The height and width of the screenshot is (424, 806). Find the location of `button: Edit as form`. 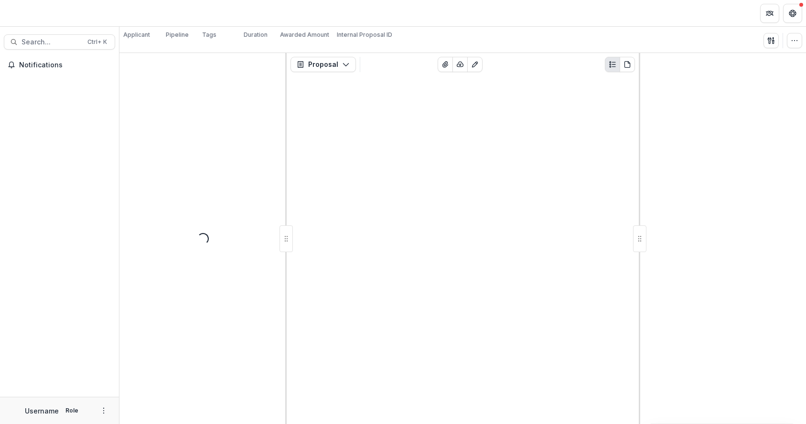

button: Edit as form is located at coordinates (475, 64).